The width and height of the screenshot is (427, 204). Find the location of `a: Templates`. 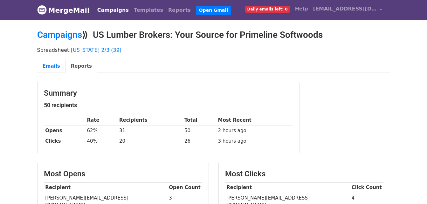

a: Templates is located at coordinates (149, 10).